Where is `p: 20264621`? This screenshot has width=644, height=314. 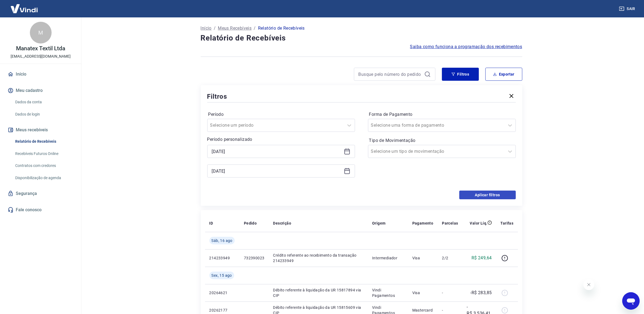 p: 20264621 is located at coordinates (222, 293).